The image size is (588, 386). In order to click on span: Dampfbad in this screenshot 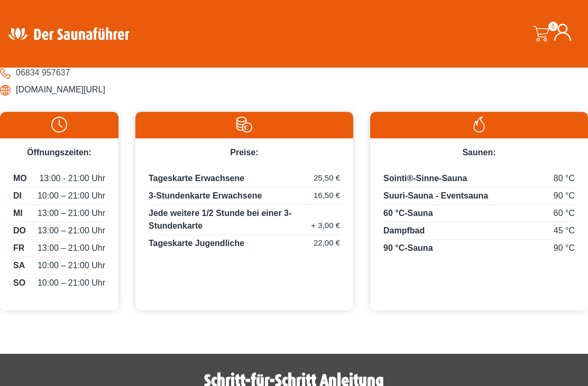, I will do `click(404, 230)`.